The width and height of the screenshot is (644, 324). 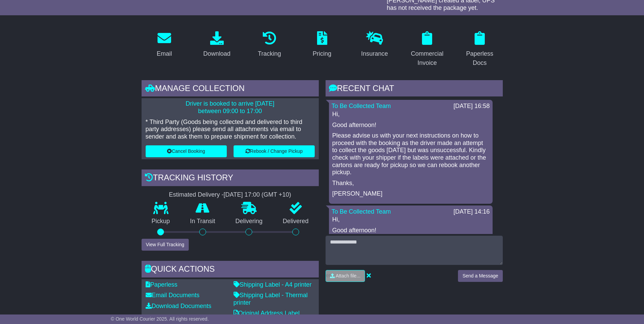 What do you see at coordinates (427, 59) in the screenshot?
I see `div: Commercial Invoice` at bounding box center [427, 59].